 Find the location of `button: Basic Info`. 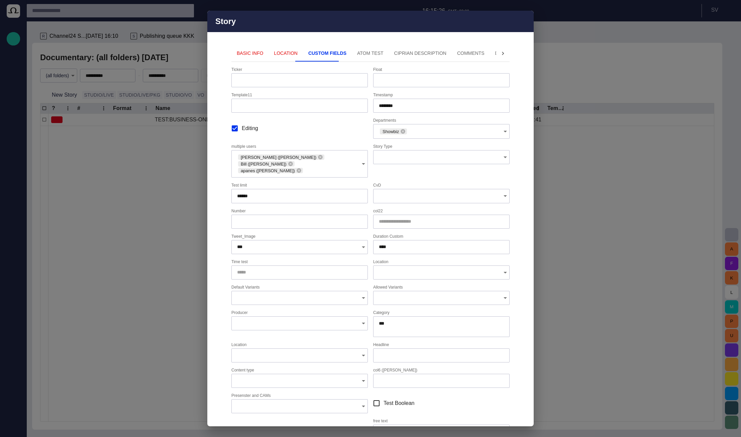

button: Basic Info is located at coordinates (250, 54).